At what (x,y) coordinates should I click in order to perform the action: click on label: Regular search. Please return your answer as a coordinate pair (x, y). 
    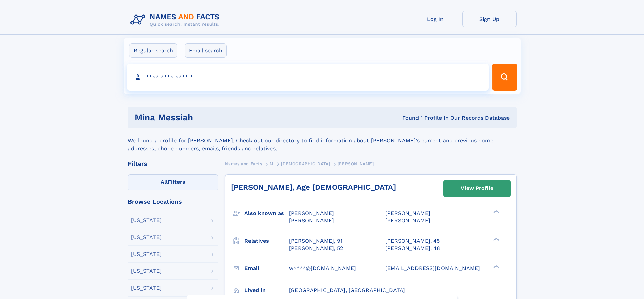
    Looking at the image, I should click on (154, 51).